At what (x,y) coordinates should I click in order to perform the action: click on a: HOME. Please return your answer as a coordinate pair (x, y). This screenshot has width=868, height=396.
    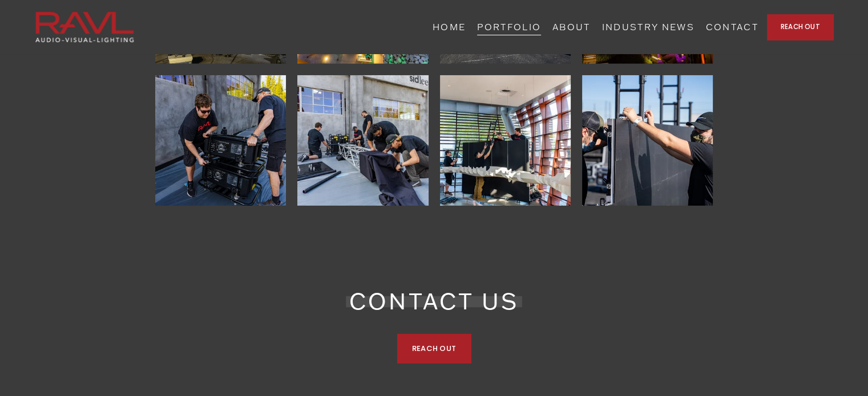
    Looking at the image, I should click on (449, 27).